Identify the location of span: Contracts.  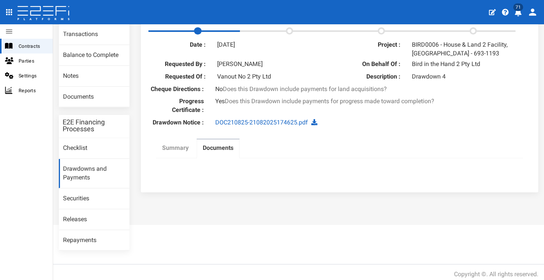
(33, 46).